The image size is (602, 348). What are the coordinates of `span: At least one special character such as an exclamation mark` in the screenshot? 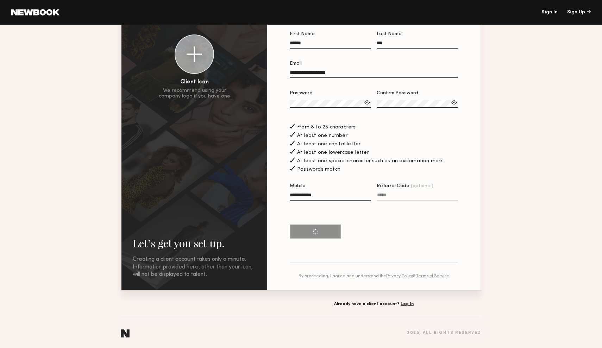 It's located at (370, 161).